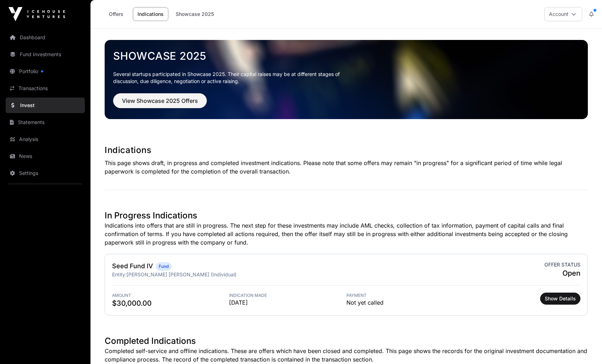 This screenshot has height=364, width=602. I want to click on p: Indications into offers that are still in progress. The next step for these investments may inclu..., so click(346, 234).